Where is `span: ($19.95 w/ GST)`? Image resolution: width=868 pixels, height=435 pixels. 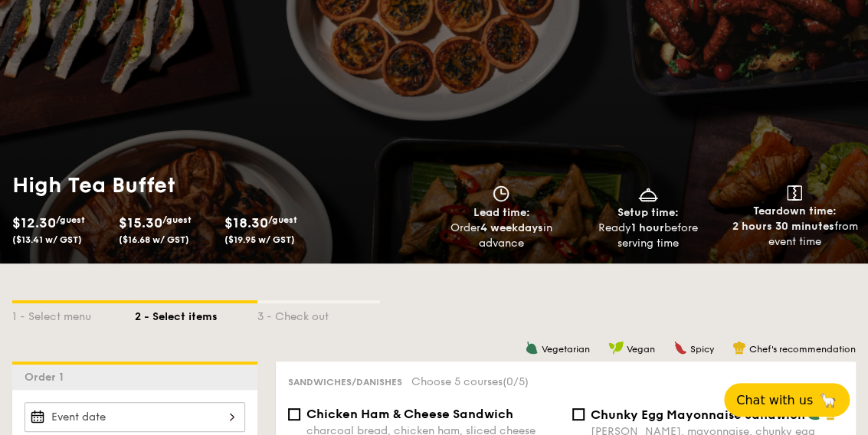
span: ($19.95 w/ GST) is located at coordinates (260, 240).